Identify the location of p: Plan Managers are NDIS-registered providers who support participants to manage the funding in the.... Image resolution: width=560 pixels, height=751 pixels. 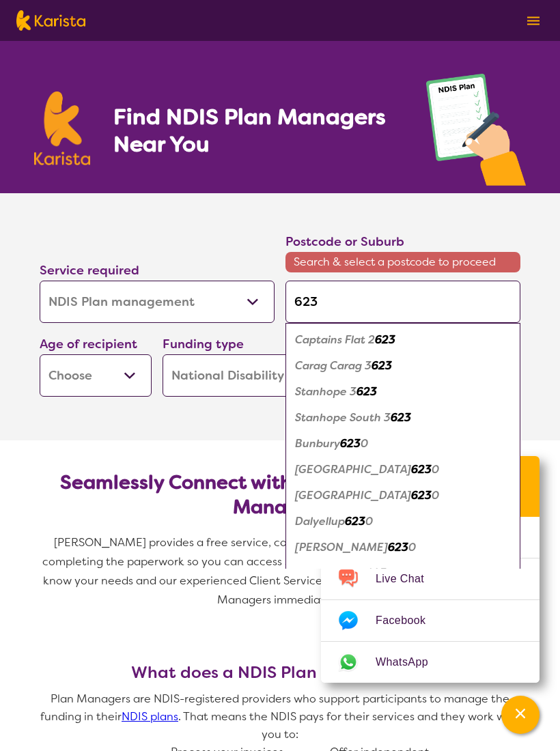
(280, 717).